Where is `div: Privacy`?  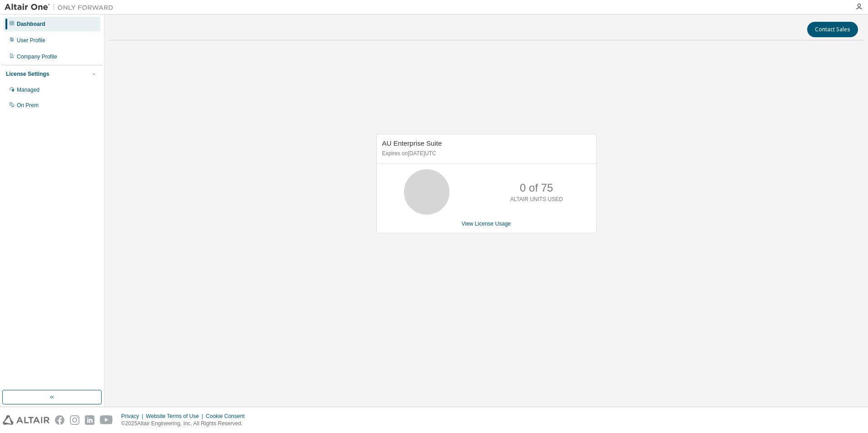
div: Privacy is located at coordinates (134, 416).